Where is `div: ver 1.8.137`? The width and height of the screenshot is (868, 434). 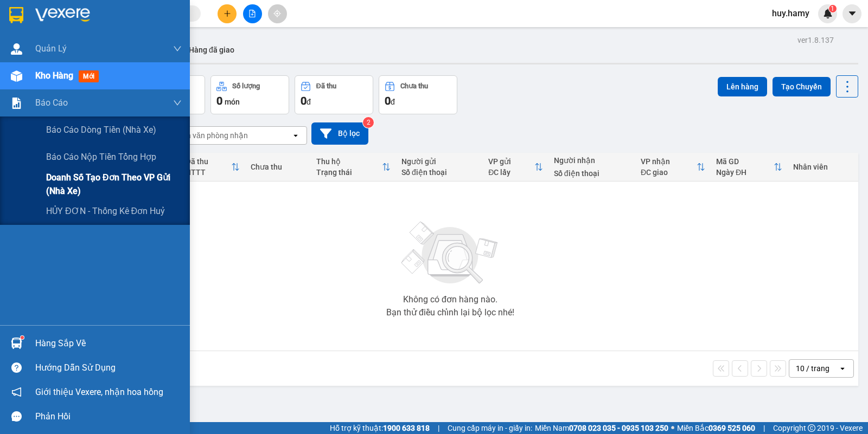 div: ver 1.8.137 is located at coordinates (815, 40).